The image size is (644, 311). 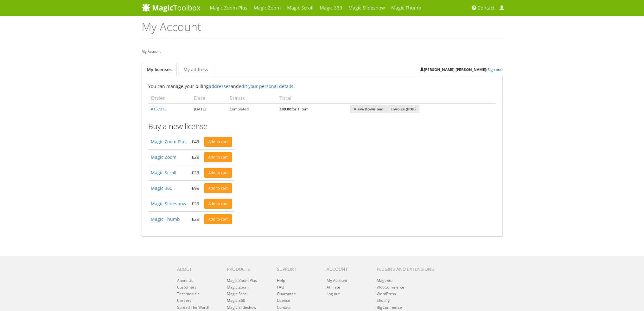 What do you see at coordinates (369, 109) in the screenshot?
I see `a: View/Download` at bounding box center [369, 109].